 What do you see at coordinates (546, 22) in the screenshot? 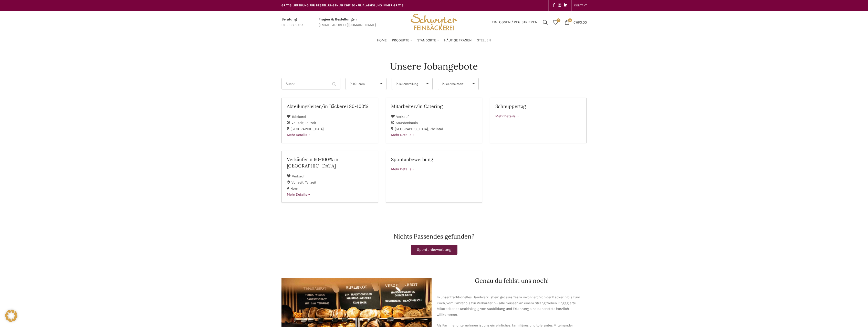
I see `a: Suchen` at bounding box center [546, 22].